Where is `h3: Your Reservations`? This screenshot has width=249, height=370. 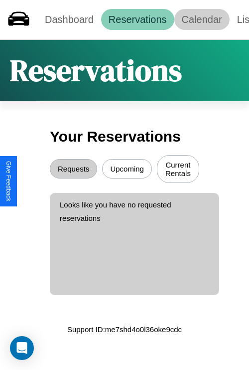 h3: Your Reservations is located at coordinates (125, 137).